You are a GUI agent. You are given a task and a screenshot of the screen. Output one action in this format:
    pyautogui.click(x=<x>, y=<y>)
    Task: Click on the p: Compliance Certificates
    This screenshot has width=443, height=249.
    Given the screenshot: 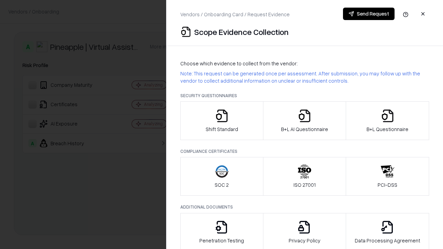 What is the action you would take?
    pyautogui.click(x=305, y=151)
    